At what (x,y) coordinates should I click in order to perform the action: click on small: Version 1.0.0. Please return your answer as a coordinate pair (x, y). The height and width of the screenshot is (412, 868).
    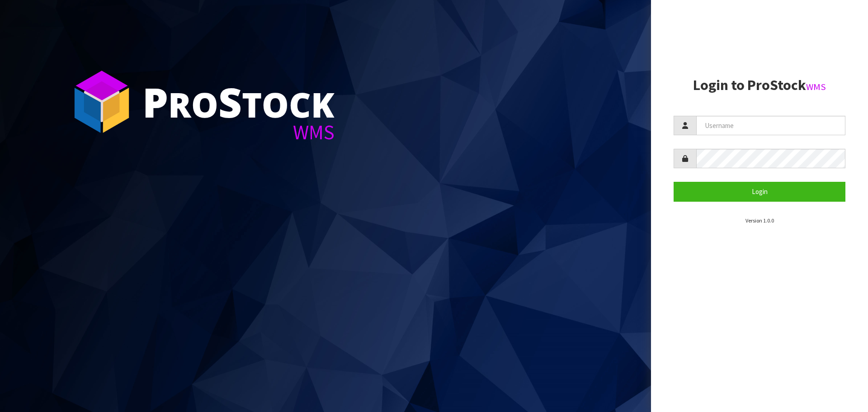
    Looking at the image, I should click on (760, 220).